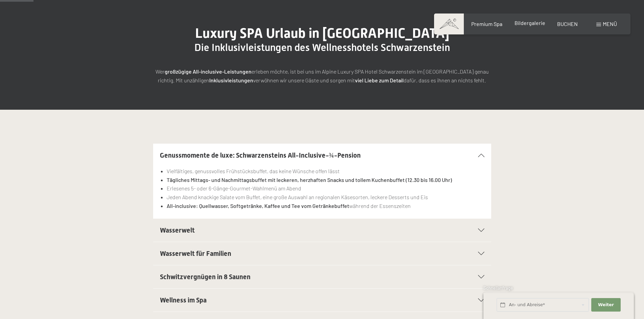 This screenshot has height=319, width=644. Describe the element at coordinates (325, 188) in the screenshot. I see `li: Erlesenes 5- oder 6-Gänge-Gourmet-Wahlmenü am Abend` at that location.